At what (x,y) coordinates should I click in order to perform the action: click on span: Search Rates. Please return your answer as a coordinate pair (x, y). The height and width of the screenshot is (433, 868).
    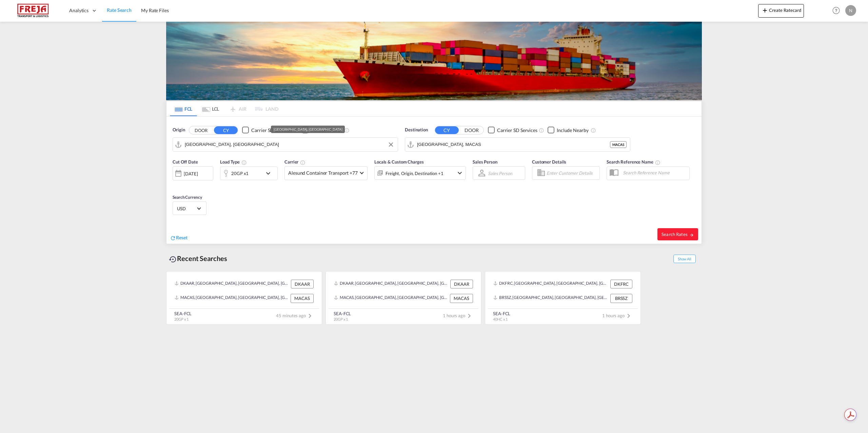
    Looking at the image, I should click on (678, 234).